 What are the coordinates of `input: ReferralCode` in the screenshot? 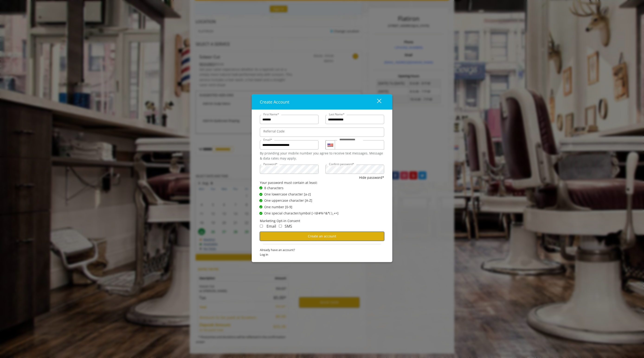 It's located at (322, 132).